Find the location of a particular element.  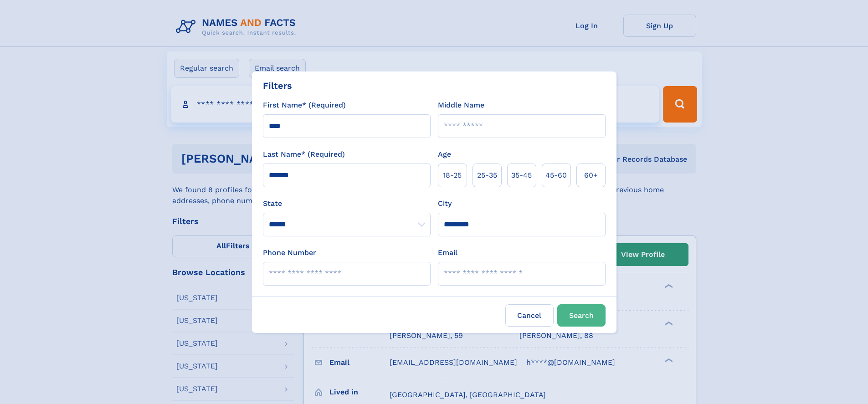

label: First Name* (Required) is located at coordinates (304, 105).